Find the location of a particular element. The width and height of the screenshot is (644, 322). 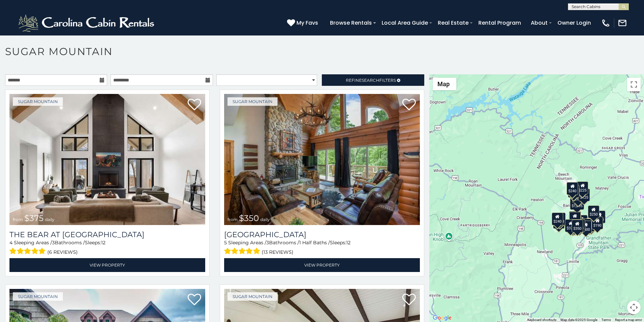

a: Real Estate is located at coordinates (453, 23).